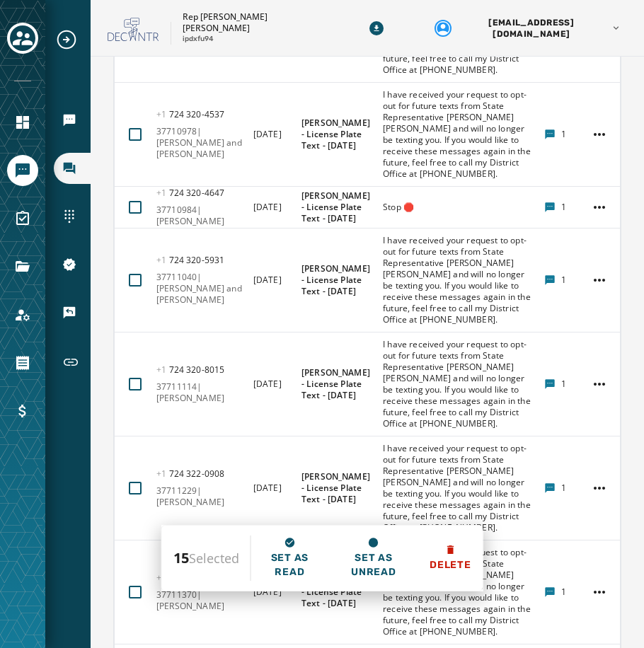  What do you see at coordinates (23, 363) in the screenshot?
I see `a: Navigate to Orders` at bounding box center [23, 363].